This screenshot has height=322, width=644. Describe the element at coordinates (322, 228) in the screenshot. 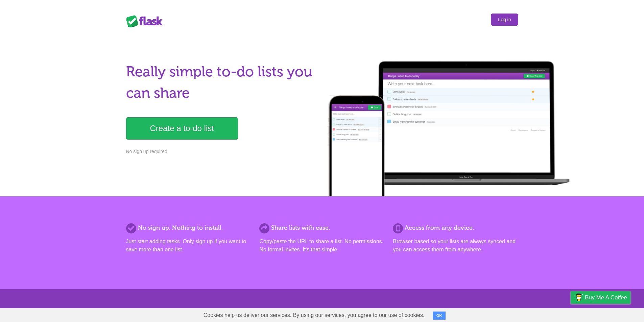

I see `h2: Share lists with ease.` at that location.